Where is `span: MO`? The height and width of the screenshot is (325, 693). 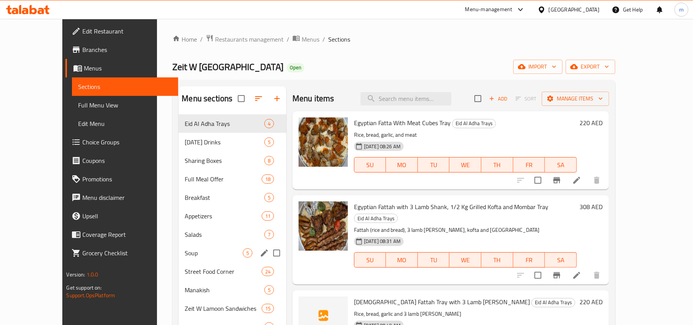 span: MO is located at coordinates (402, 260).